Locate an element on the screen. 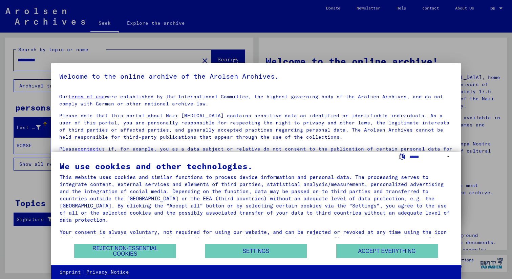  font: Your consent is always voluntary, not required for using our website, and can be rejected or revo... is located at coordinates (253, 235).